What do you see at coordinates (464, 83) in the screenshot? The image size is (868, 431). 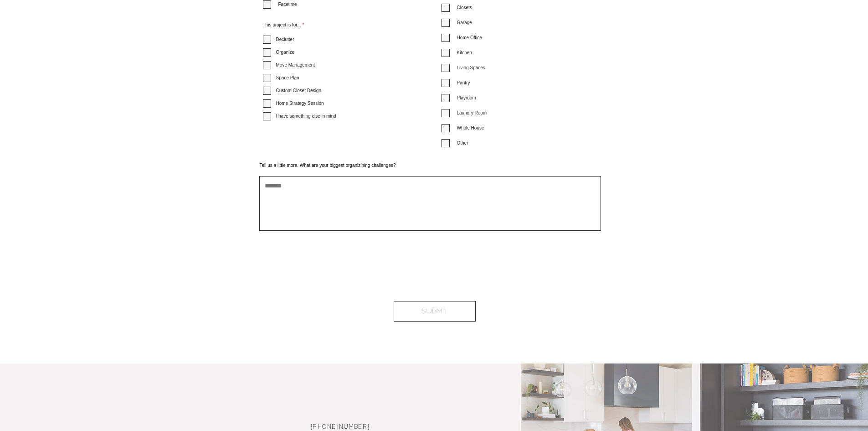 I see `span: Pantry` at bounding box center [464, 83].